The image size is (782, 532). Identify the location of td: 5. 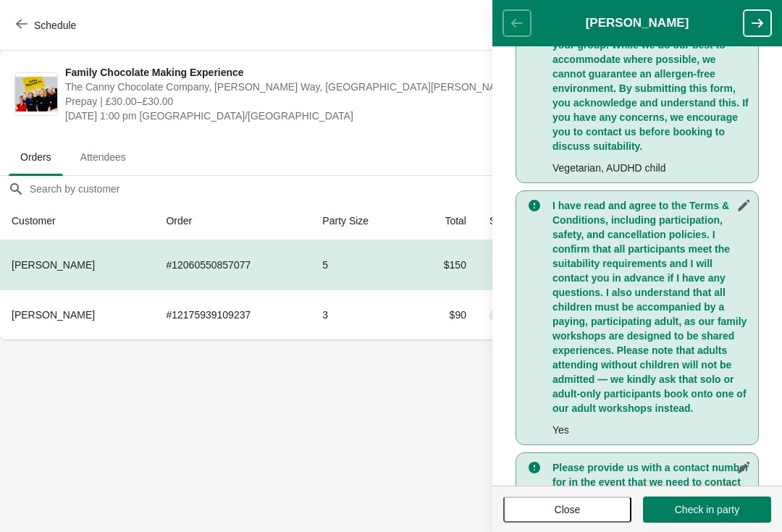
(360, 265).